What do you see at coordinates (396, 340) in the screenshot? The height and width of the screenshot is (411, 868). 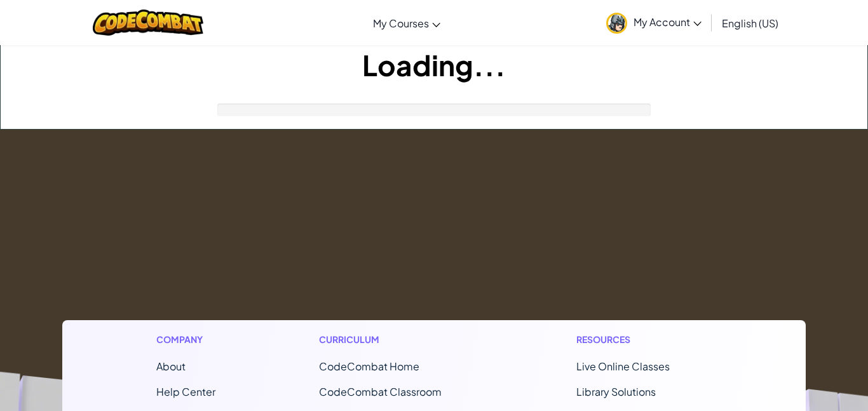 I see `h1: Curriculum` at bounding box center [396, 340].